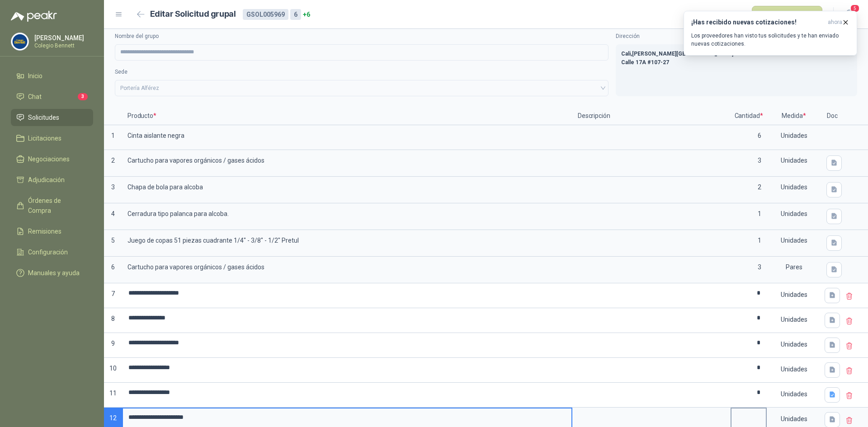  Describe the element at coordinates (835, 22) in the screenshot. I see `span: ahora` at that location.